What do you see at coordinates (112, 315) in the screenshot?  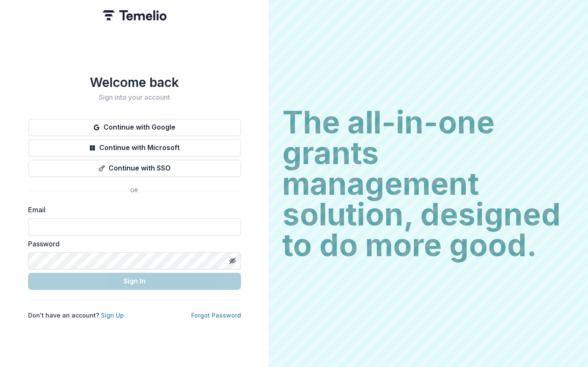 I see `a: Sign Up` at bounding box center [112, 315].